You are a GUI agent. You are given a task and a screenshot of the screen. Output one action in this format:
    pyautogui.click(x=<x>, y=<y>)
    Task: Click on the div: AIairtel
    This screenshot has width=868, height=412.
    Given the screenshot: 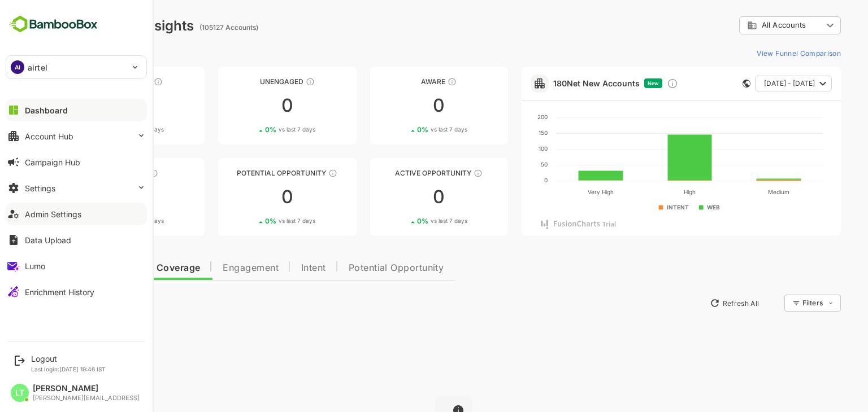 What is the action you would take?
    pyautogui.click(x=76, y=67)
    